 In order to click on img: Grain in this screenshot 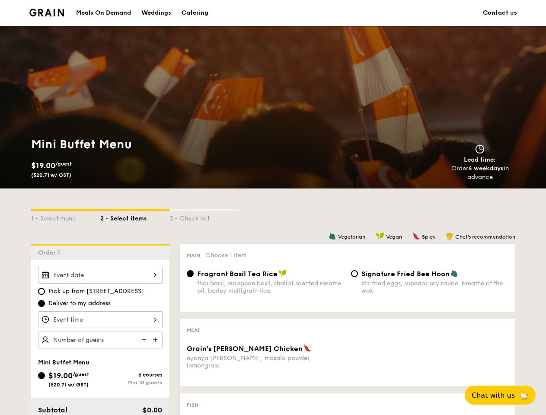, I will do `click(47, 13)`.